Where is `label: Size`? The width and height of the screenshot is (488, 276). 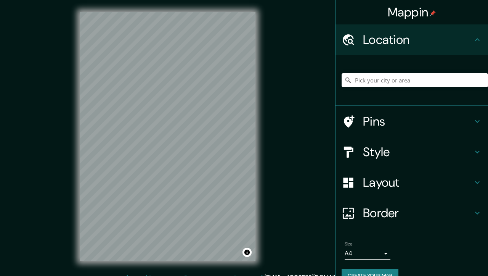 label: Size is located at coordinates (348, 244).